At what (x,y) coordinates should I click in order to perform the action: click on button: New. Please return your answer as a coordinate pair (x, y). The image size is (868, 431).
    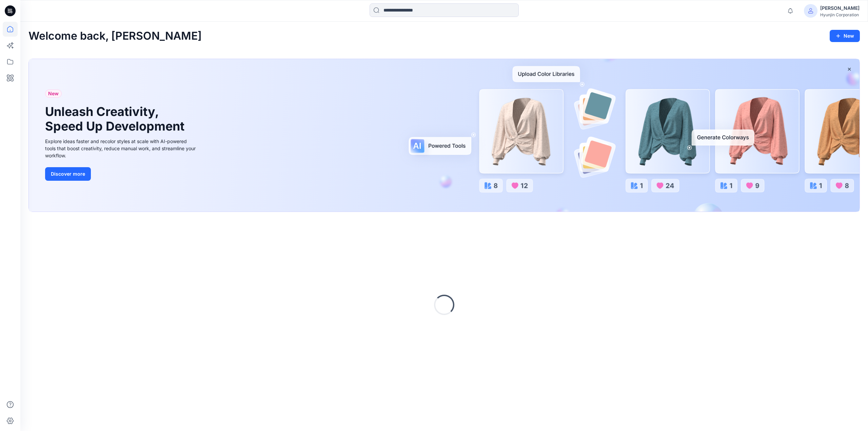
    Looking at the image, I should click on (844, 36).